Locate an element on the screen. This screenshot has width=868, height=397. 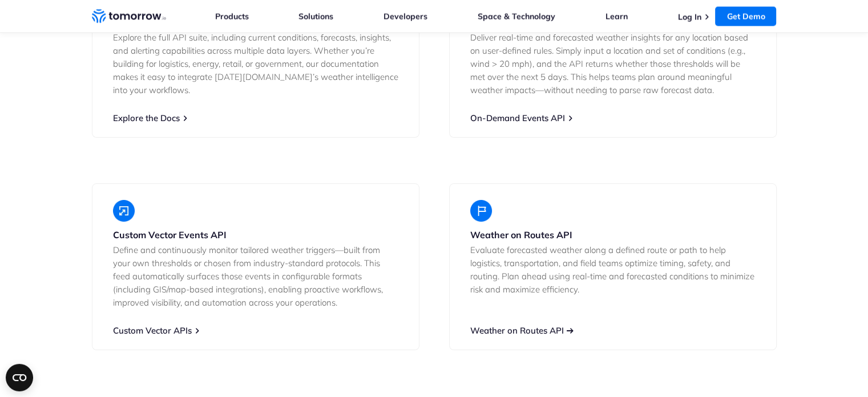
p: Explore the full API suite, including current conditions, forecasts, insights, and alerting capab... is located at coordinates (256, 64).